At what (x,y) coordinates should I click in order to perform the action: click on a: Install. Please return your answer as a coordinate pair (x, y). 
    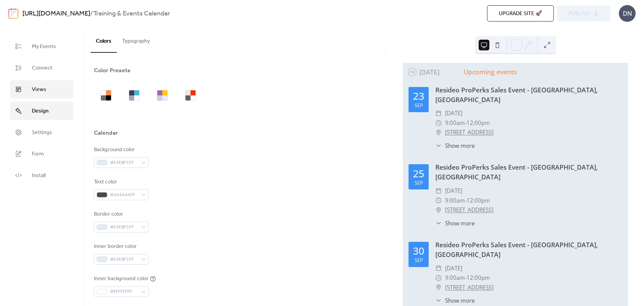
    Looking at the image, I should click on (42, 175).